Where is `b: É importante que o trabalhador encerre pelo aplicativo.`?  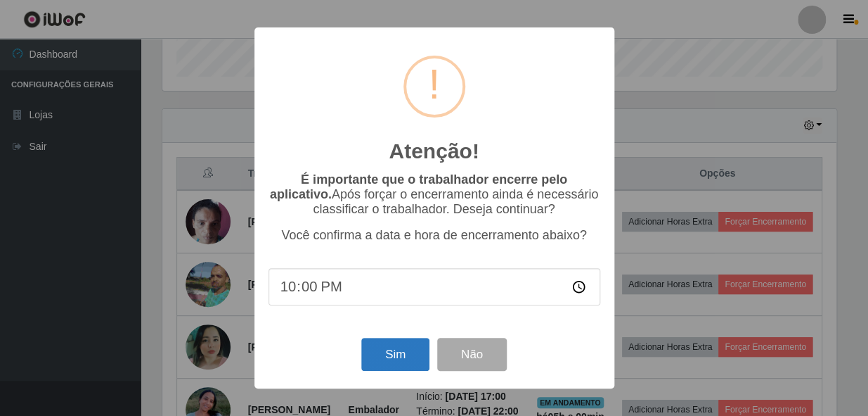
b: É importante que o trabalhador encerre pelo aplicativo. is located at coordinates (418, 187).